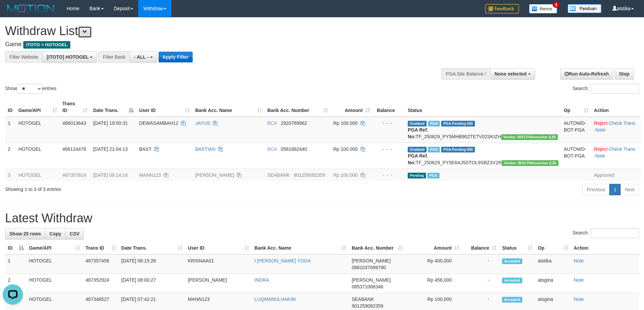  I want to click on a: Stop, so click(624, 74).